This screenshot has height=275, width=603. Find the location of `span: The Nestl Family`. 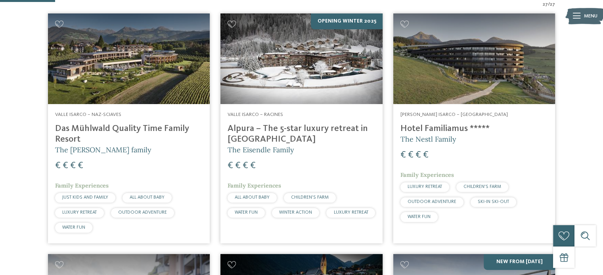

span: The Nestl Family is located at coordinates (428, 139).